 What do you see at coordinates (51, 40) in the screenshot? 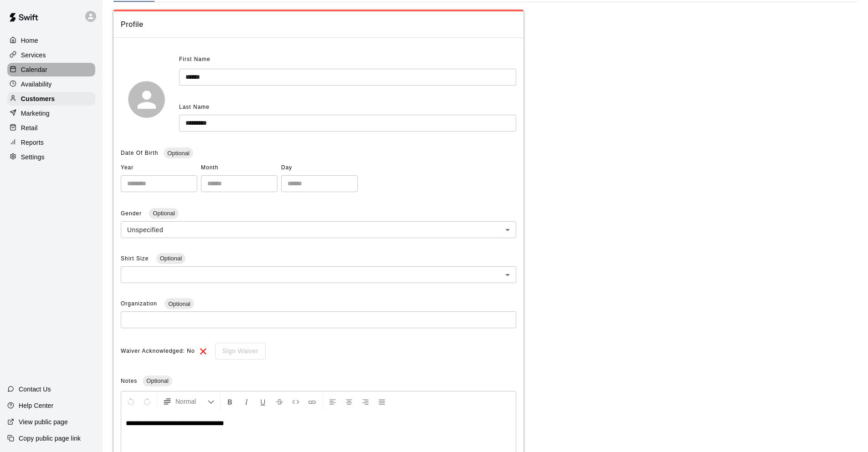
I see `div: Home` at bounding box center [51, 40].